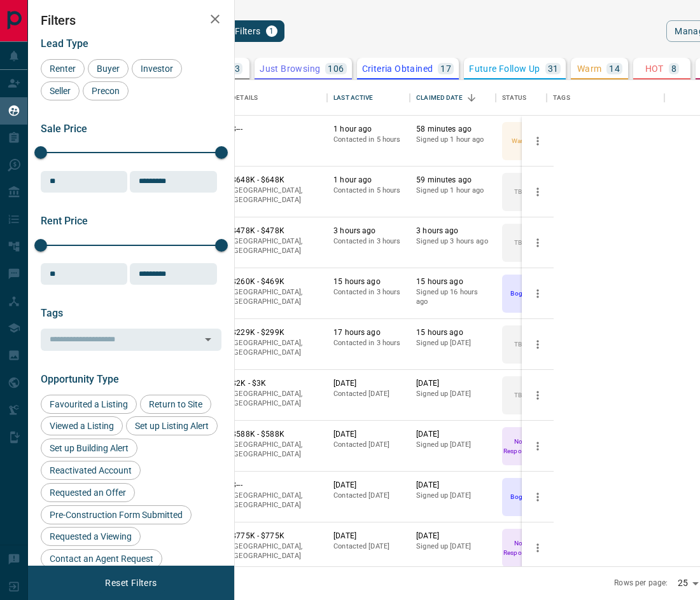  What do you see at coordinates (248, 31) in the screenshot?
I see `button: Filters1` at bounding box center [248, 31].